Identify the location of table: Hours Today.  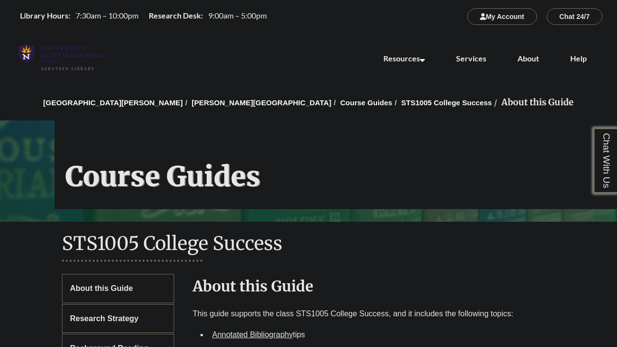
(143, 16).